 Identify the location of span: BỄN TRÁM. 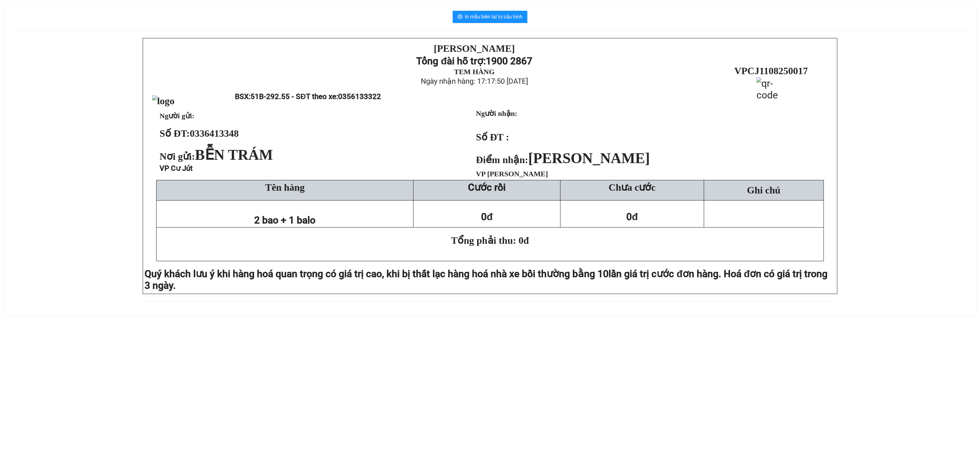
(234, 154).